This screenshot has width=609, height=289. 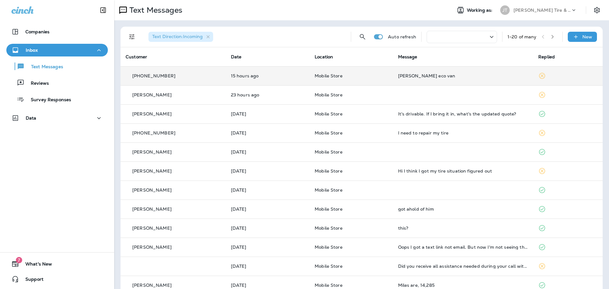 I want to click on div: Miles are, 14,285, so click(x=463, y=285).